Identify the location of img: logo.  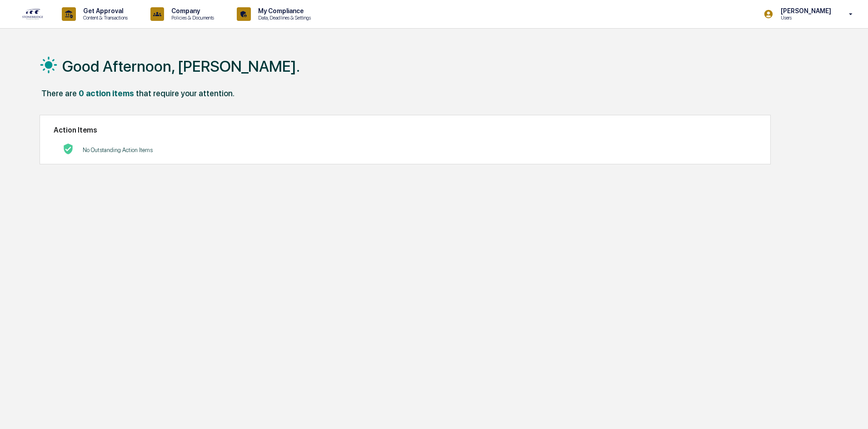
(33, 14).